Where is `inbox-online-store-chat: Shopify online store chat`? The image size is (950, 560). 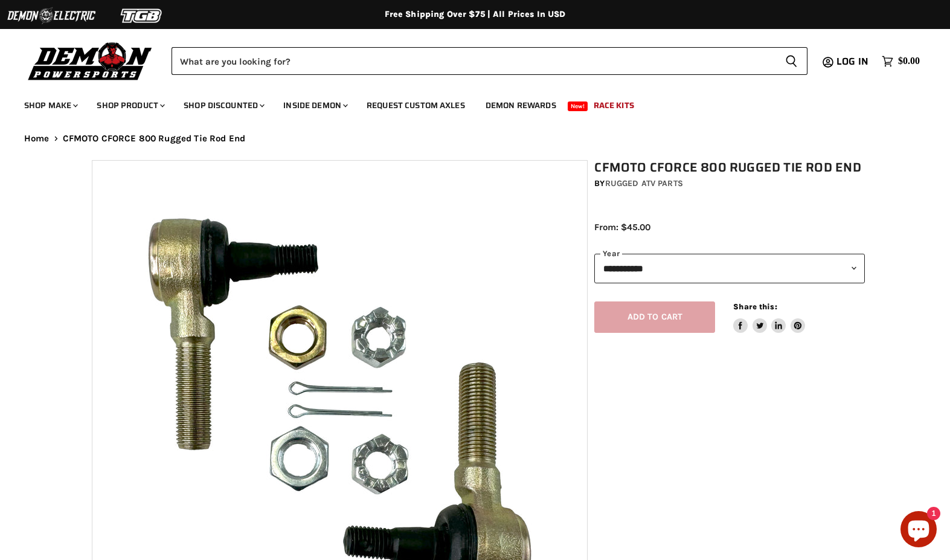
inbox-online-store-chat: Shopify online store chat is located at coordinates (919, 530).